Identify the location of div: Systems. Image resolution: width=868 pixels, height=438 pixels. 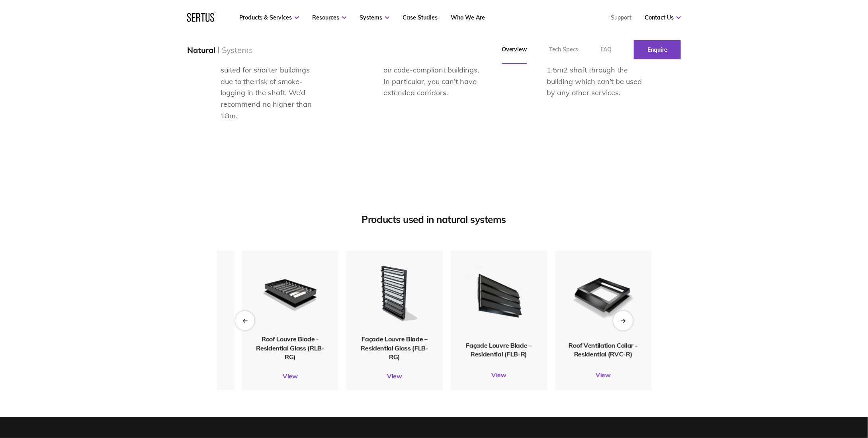
(237, 50).